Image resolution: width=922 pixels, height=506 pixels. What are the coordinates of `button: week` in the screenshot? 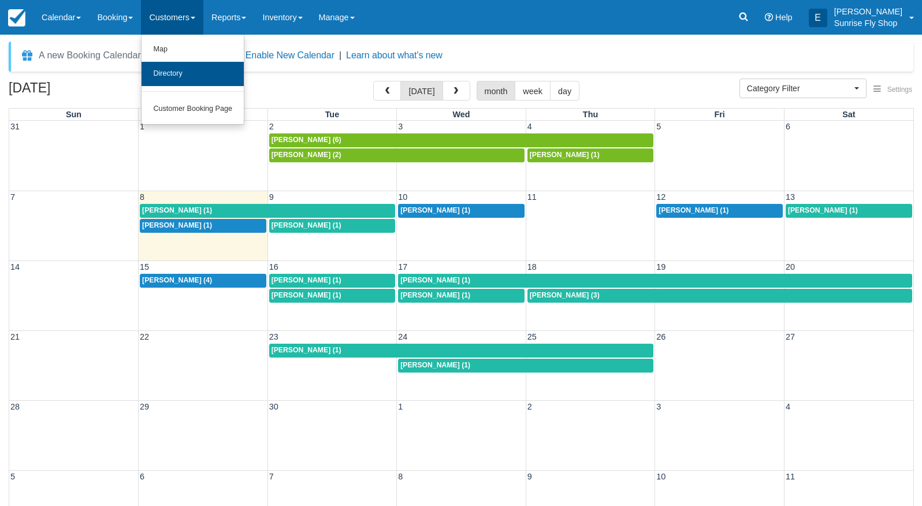 It's located at (533, 91).